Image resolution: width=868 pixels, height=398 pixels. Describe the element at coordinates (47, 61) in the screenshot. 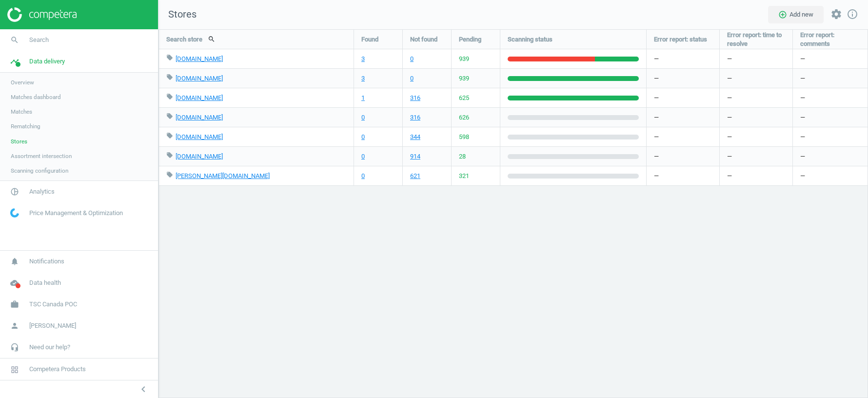

I see `span: Data delivery` at that location.